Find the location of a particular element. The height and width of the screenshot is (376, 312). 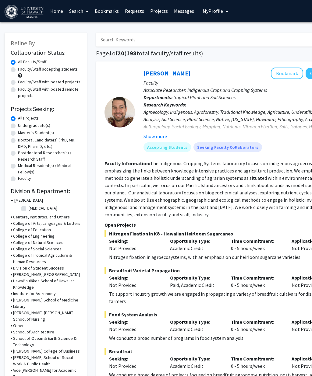

b: Research Keywords: is located at coordinates (165, 105).